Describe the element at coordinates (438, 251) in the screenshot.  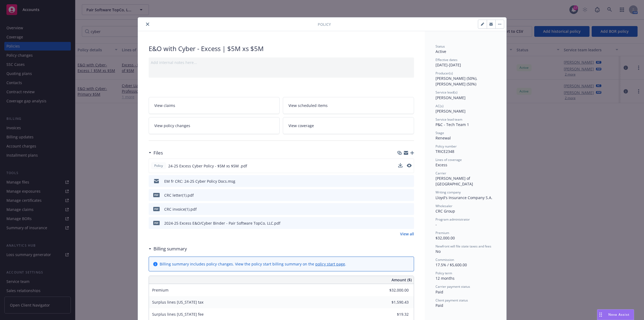
I see `span: No` at that location.